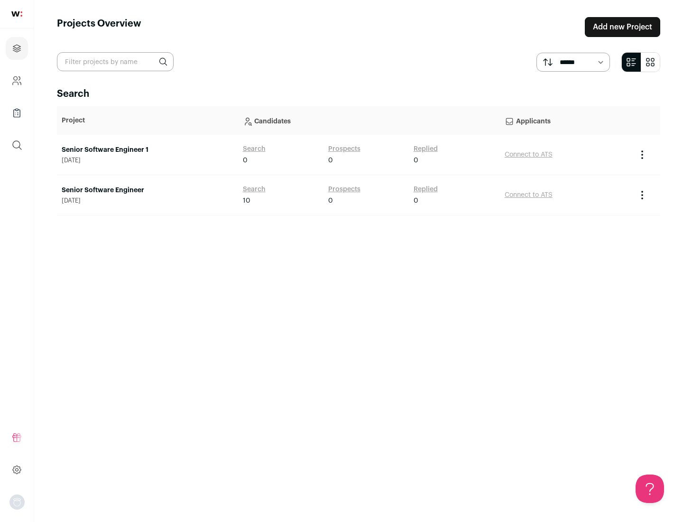 The height and width of the screenshot is (522, 683). What do you see at coordinates (622, 27) in the screenshot?
I see `a: Add new Project` at bounding box center [622, 27].